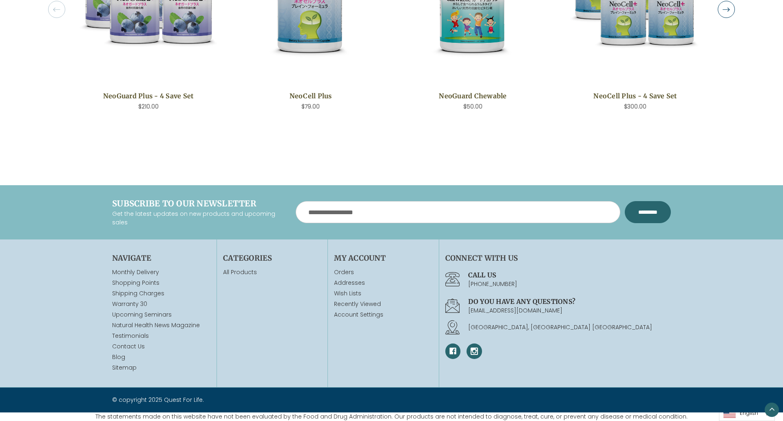  I want to click on span: $300.00, so click(635, 106).